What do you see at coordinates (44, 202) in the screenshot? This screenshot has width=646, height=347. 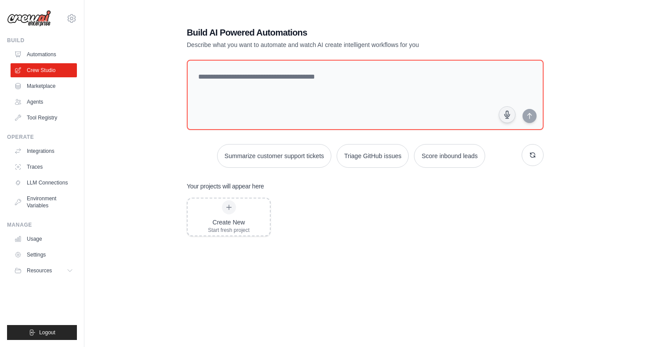 I see `a: Environment Variables` at bounding box center [44, 202].